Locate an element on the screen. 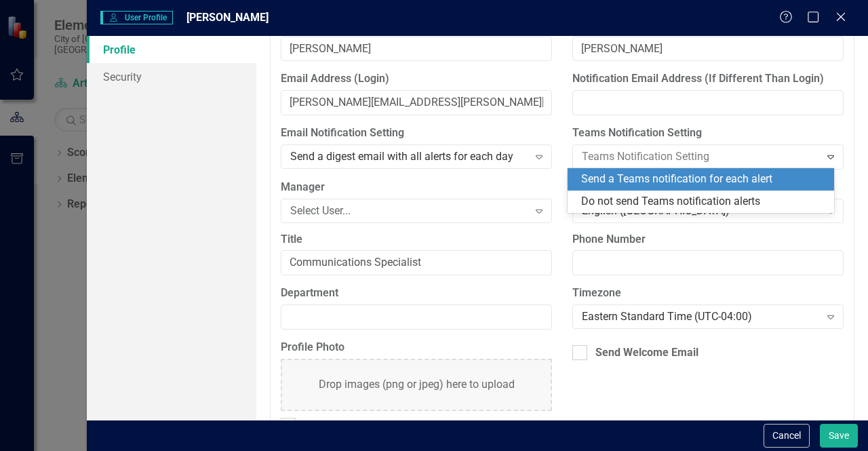 The image size is (868, 451). label: Department is located at coordinates (416, 293).